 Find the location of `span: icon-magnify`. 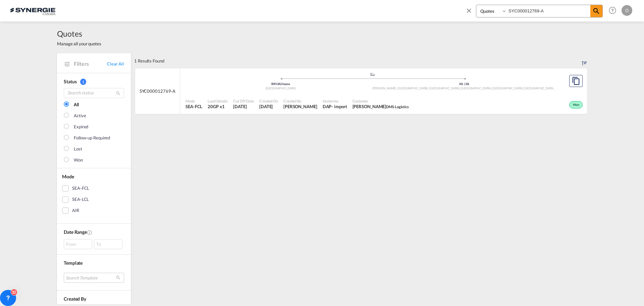

span: icon-magnify is located at coordinates (596, 11).